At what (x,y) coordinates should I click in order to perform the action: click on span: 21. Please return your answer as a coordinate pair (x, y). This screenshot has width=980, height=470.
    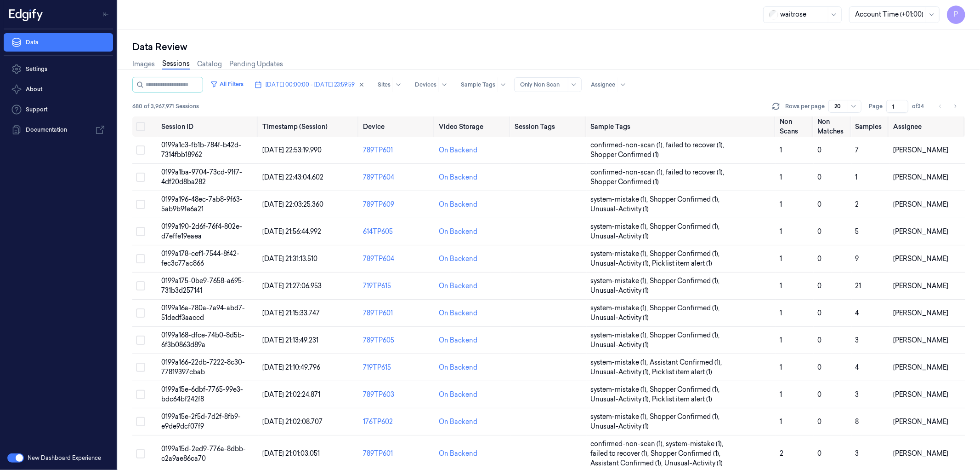
    Looking at the image, I should click on (858, 286).